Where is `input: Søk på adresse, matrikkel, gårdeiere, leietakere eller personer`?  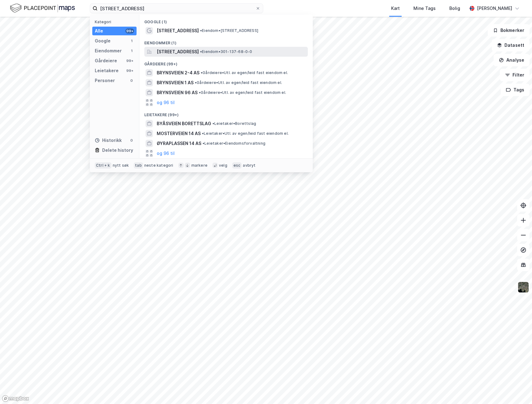 input: Søk på adresse, matrikkel, gårdeiere, leietakere eller personer is located at coordinates (176, 8).